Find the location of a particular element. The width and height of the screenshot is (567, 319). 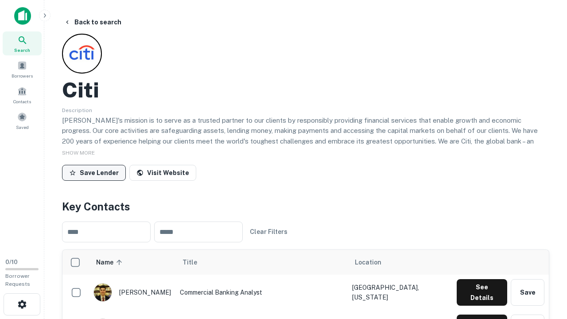

td: Commercial Banking Analyst is located at coordinates (261, 292).